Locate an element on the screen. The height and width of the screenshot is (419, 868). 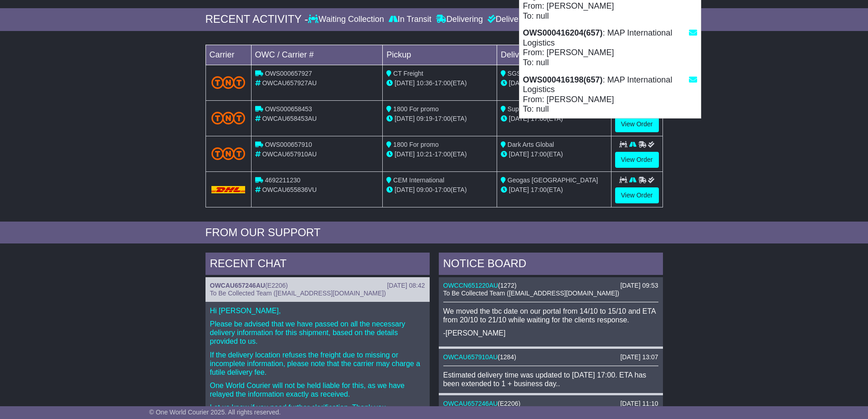
span: Supra boats is located at coordinates (524, 109).